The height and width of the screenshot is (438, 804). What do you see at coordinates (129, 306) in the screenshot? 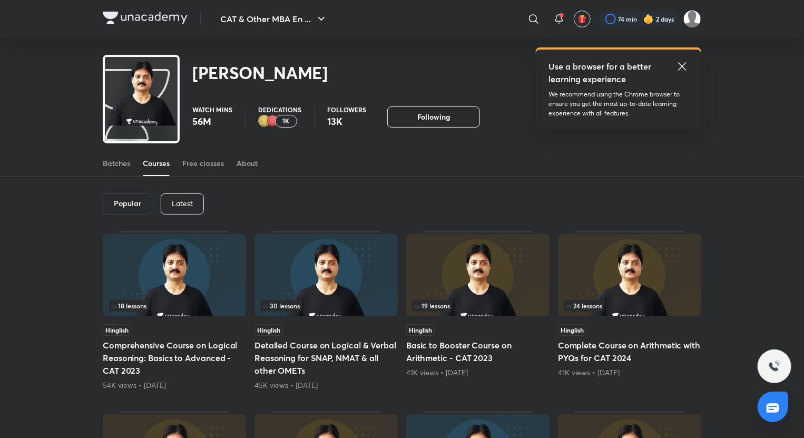
I see `span: 18 lessons` at bounding box center [129, 306].